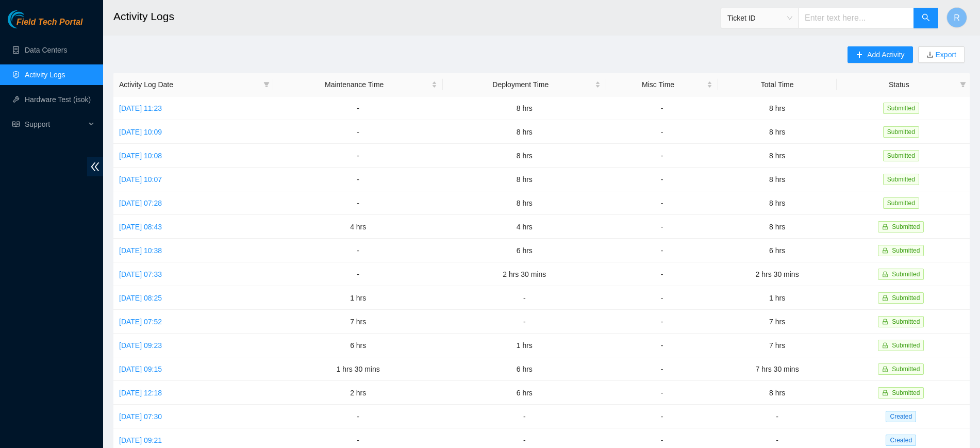 The width and height of the screenshot is (980, 448). Describe the element at coordinates (880, 55) in the screenshot. I see `button: plusAdd Activity` at that location.